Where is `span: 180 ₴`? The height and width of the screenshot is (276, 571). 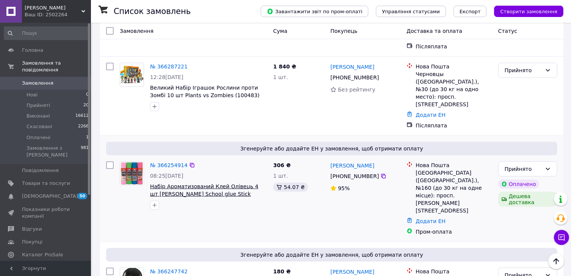
span: 180 ₴ is located at coordinates (282, 272).